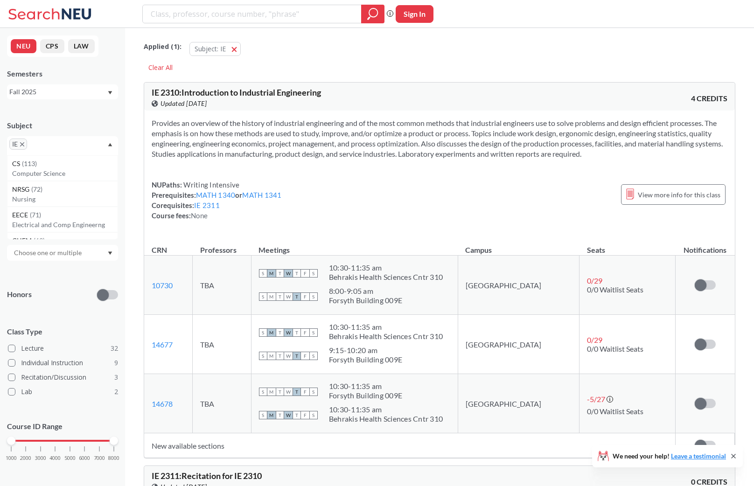 The height and width of the screenshot is (486, 754). I want to click on td: TBA, so click(222, 285).